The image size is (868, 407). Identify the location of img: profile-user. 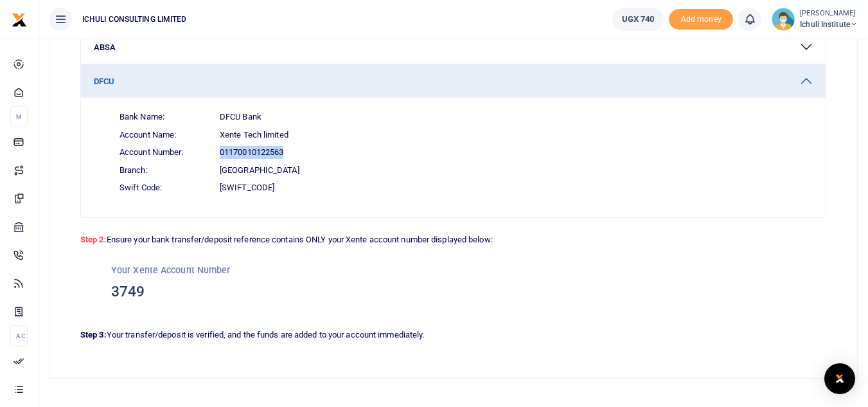
(783, 20).